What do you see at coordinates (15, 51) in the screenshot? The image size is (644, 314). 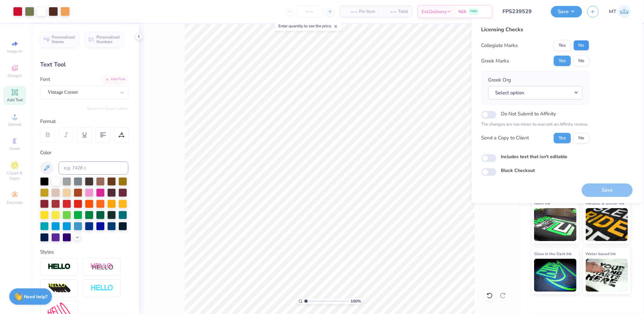 I see `span: Image AI` at bounding box center [15, 51].